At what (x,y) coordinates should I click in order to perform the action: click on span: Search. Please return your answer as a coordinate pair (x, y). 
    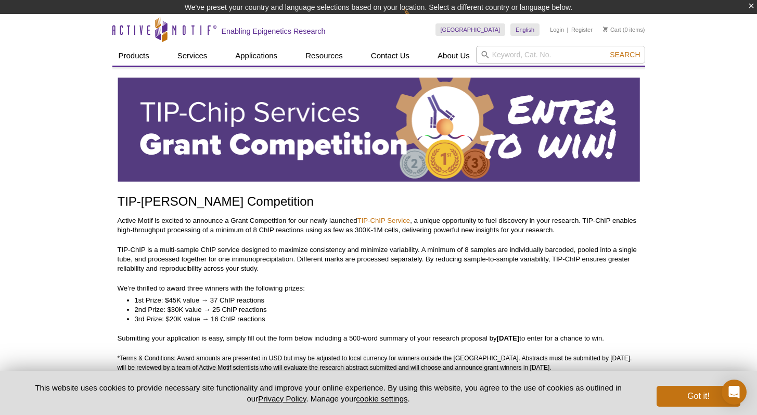
    Looking at the image, I should click on (625, 55).